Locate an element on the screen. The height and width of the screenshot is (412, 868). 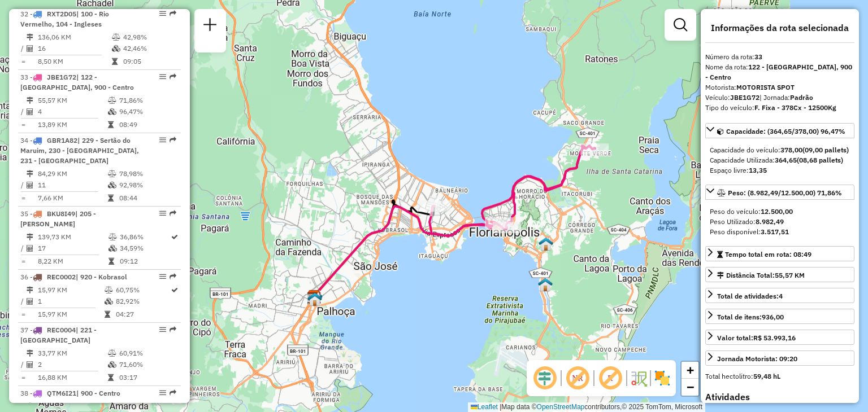
strong: 3.517,51 is located at coordinates (774, 231).